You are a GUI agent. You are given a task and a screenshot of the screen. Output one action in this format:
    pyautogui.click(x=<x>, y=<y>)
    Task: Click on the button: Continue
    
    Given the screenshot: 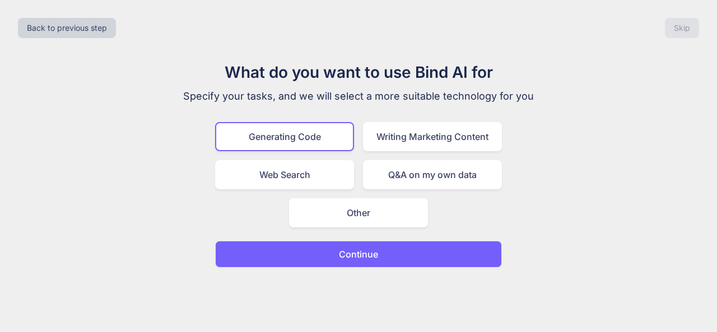 What is the action you would take?
    pyautogui.click(x=359, y=254)
    